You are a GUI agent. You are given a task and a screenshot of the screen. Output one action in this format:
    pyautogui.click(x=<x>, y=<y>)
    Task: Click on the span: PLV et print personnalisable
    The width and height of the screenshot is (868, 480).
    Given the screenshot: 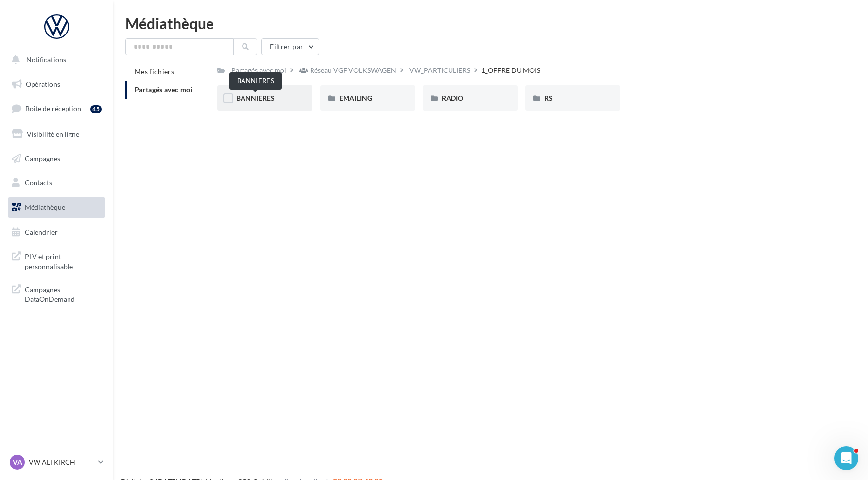 What is the action you would take?
    pyautogui.click(x=63, y=260)
    